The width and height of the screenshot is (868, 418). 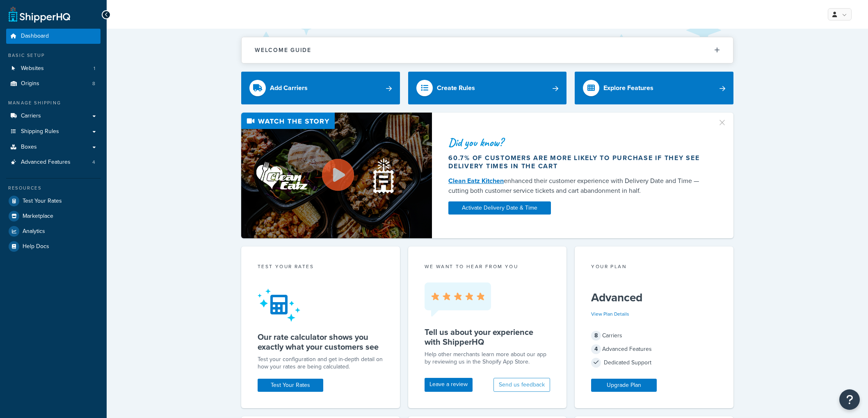 What do you see at coordinates (321, 88) in the screenshot?
I see `a: Add Carriers` at bounding box center [321, 88].